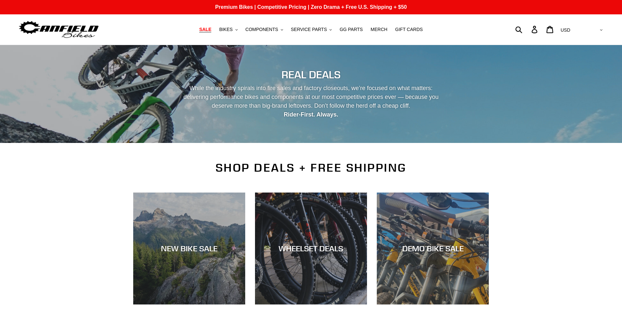 This screenshot has height=311, width=622. I want to click on a: SALE, so click(205, 29).